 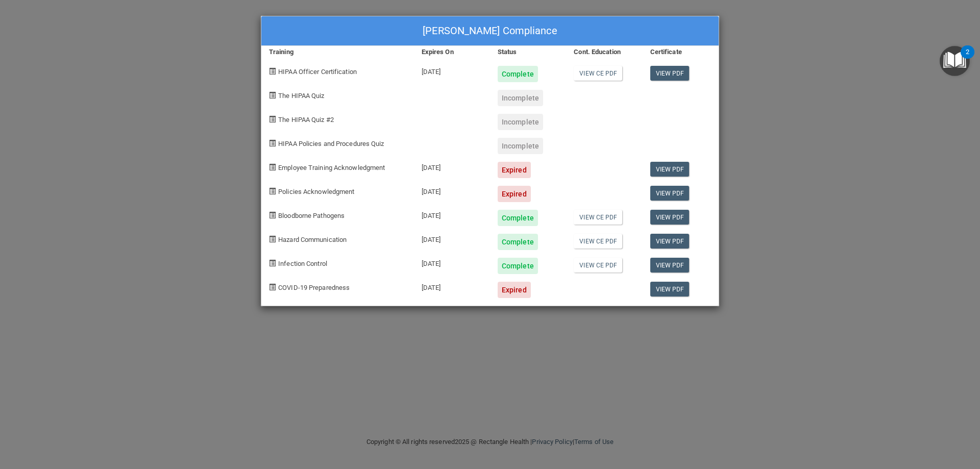 What do you see at coordinates (527, 52) in the screenshot?
I see `div: Status` at bounding box center [527, 52].